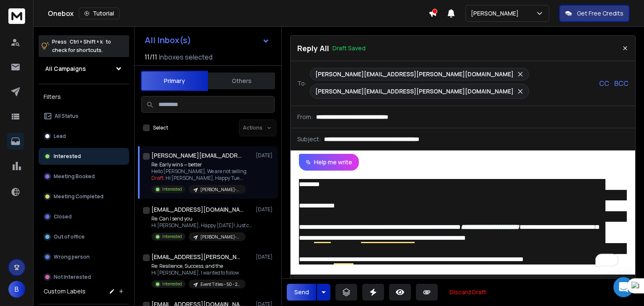  Describe the element at coordinates (239, 13) in the screenshot. I see `div: Onebox` at that location.